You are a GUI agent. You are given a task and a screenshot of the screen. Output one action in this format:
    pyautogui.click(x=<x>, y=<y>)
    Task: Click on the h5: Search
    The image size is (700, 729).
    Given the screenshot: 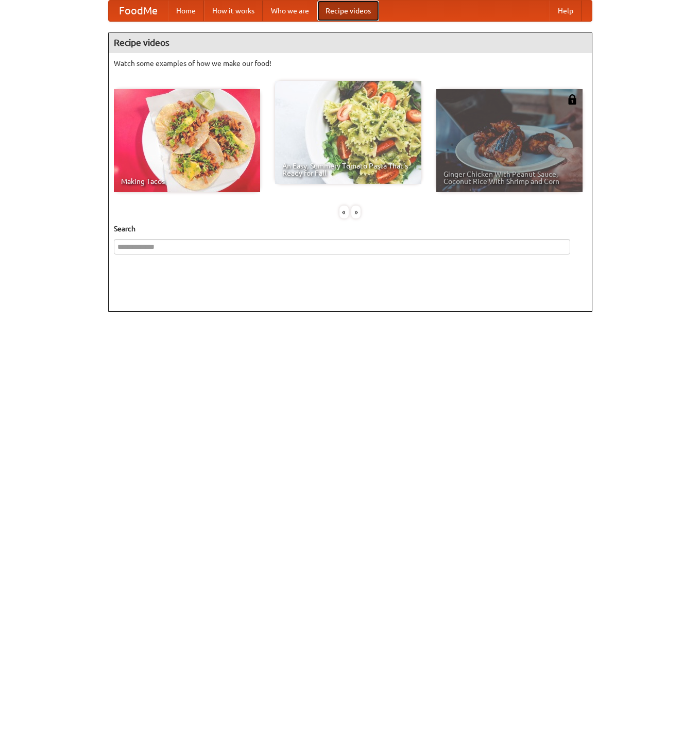 What is the action you would take?
    pyautogui.click(x=350, y=228)
    